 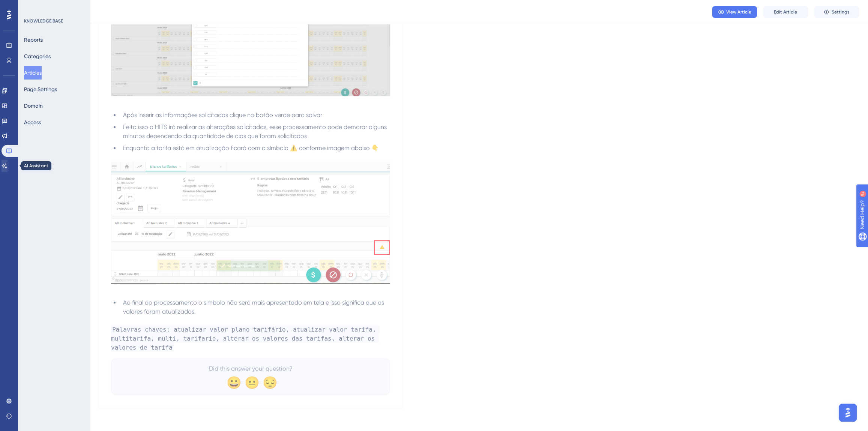 What do you see at coordinates (841, 12) in the screenshot?
I see `span: Settings` at bounding box center [841, 12].